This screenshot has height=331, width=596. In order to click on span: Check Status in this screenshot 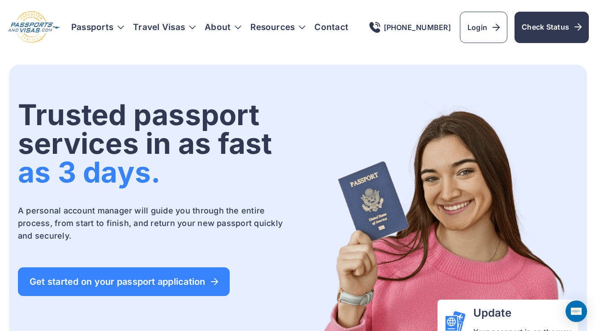, I will do `click(552, 27)`.